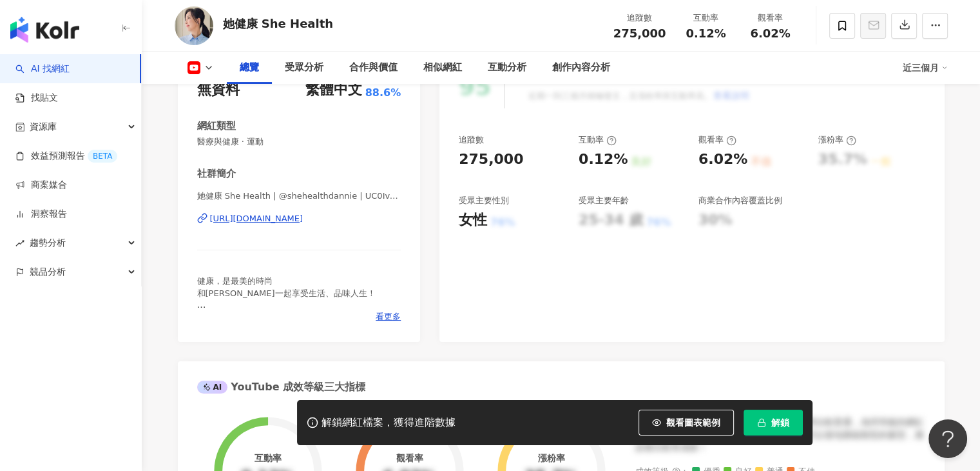 The height and width of the screenshot is (471, 980). I want to click on div: 商業合作內容覆蓋比例, so click(741, 201).